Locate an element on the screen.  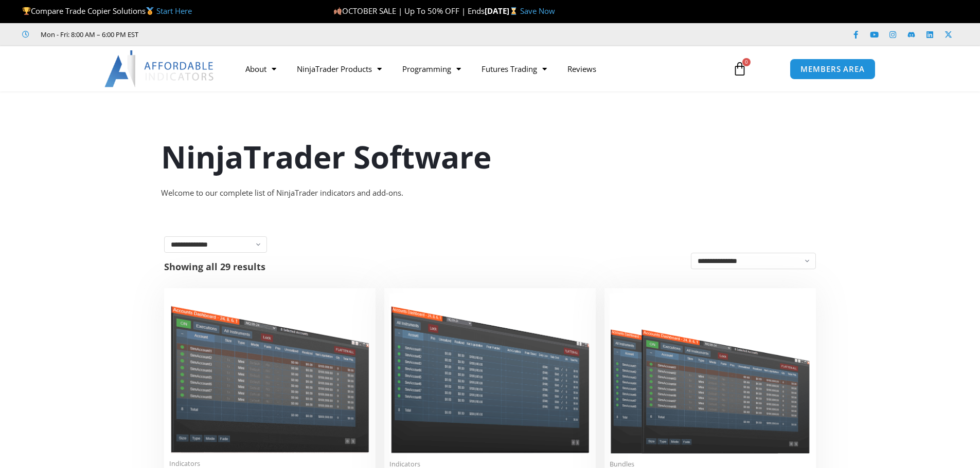
img: Accounts Dashboard Suite is located at coordinates (710, 374).